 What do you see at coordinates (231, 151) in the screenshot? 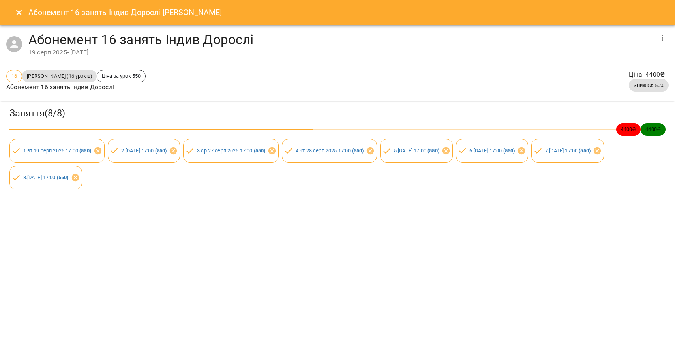
I see `div: 3.ср 27 серп 2025 17:00 (550)` at bounding box center [231, 151].